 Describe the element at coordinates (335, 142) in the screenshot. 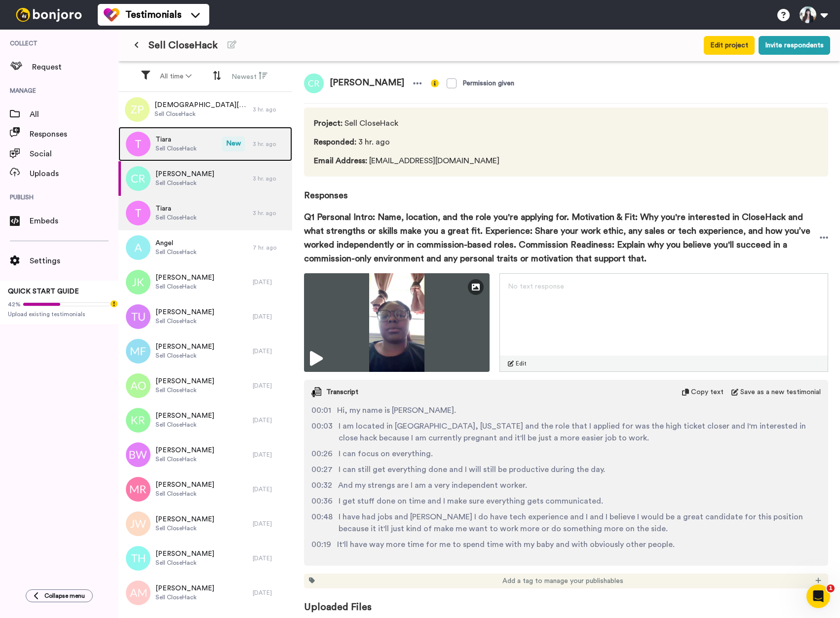

I see `span: Responded :` at that location.